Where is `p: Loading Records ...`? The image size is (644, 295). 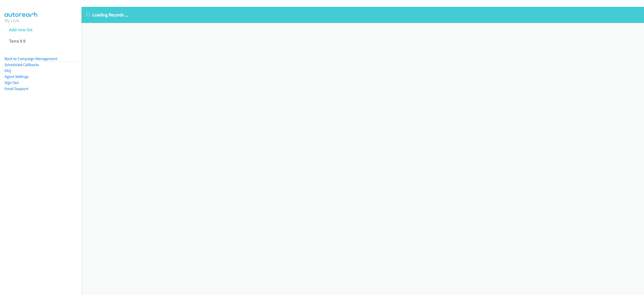 p: Loading Records ... is located at coordinates (363, 15).